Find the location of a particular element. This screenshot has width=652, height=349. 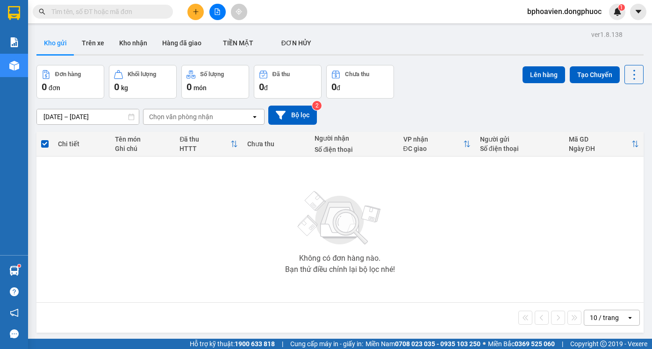

span: search is located at coordinates (42, 12).